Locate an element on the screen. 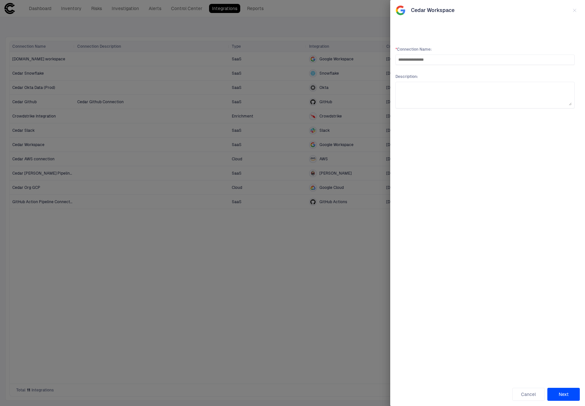  button: Cancel is located at coordinates (528, 394).